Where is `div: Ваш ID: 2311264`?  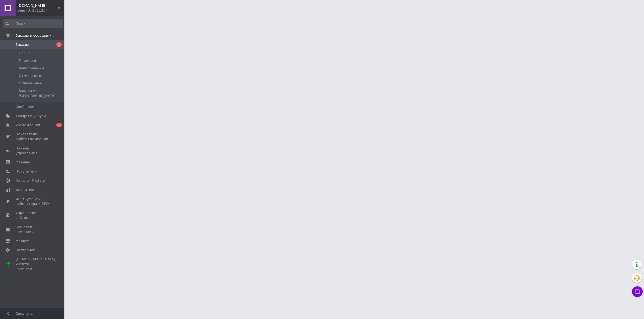
div: Ваш ID: 2311264 is located at coordinates (41, 11).